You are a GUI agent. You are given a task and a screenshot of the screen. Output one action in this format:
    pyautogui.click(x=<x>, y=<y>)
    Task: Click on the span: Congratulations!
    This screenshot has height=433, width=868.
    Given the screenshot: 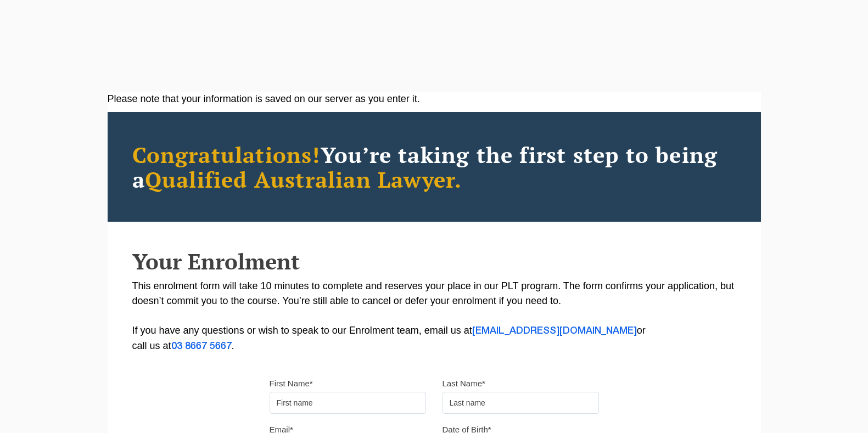 What is the action you would take?
    pyautogui.click(x=226, y=155)
    